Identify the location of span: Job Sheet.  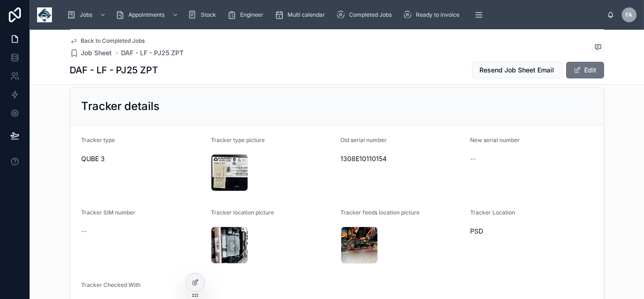
(96, 53).